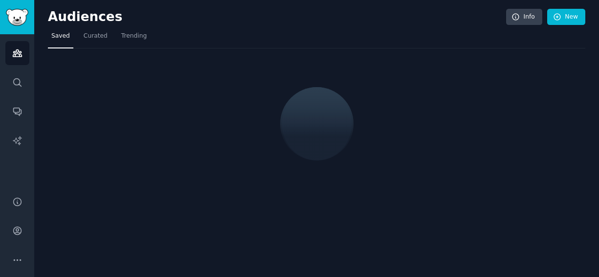 The height and width of the screenshot is (277, 599). What do you see at coordinates (134, 36) in the screenshot?
I see `span: Trending` at bounding box center [134, 36].